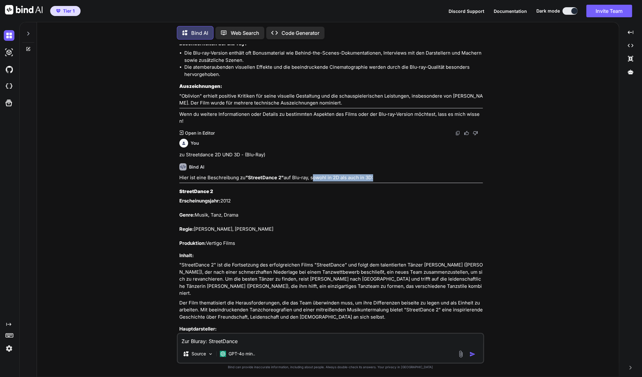 The width and height of the screenshot is (642, 377). I want to click on img: GPT-4o mini, so click(223, 353).